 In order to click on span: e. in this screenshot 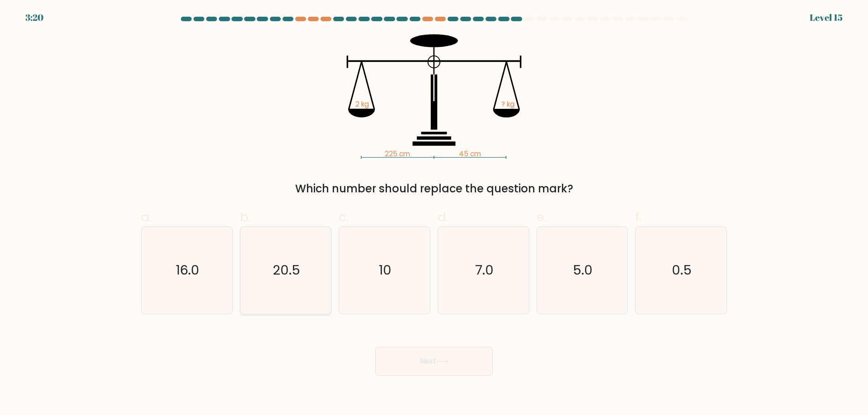, I will do `click(542, 217)`.